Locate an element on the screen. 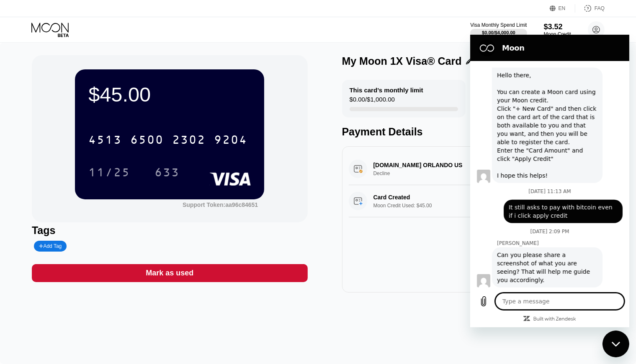 This screenshot has width=636, height=364. div: Add Tag is located at coordinates (50, 246).